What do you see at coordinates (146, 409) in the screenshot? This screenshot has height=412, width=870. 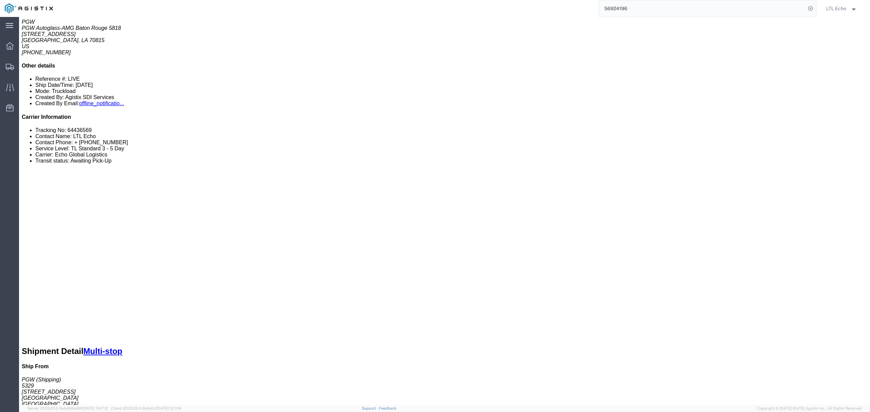 I see `span: Client: 2025.20.0-8c6e0cf` at bounding box center [146, 409].